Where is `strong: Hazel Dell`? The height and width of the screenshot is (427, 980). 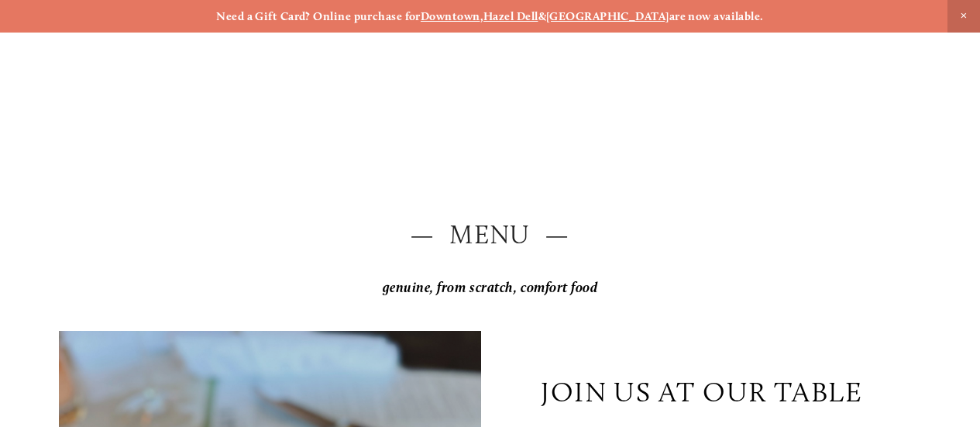
strong: Hazel Dell is located at coordinates (510, 16).